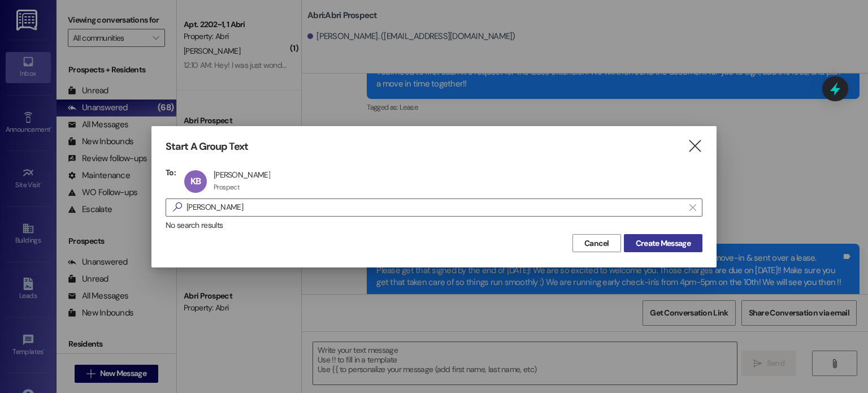  Describe the element at coordinates (597, 243) in the screenshot. I see `span: Cancel` at that location.